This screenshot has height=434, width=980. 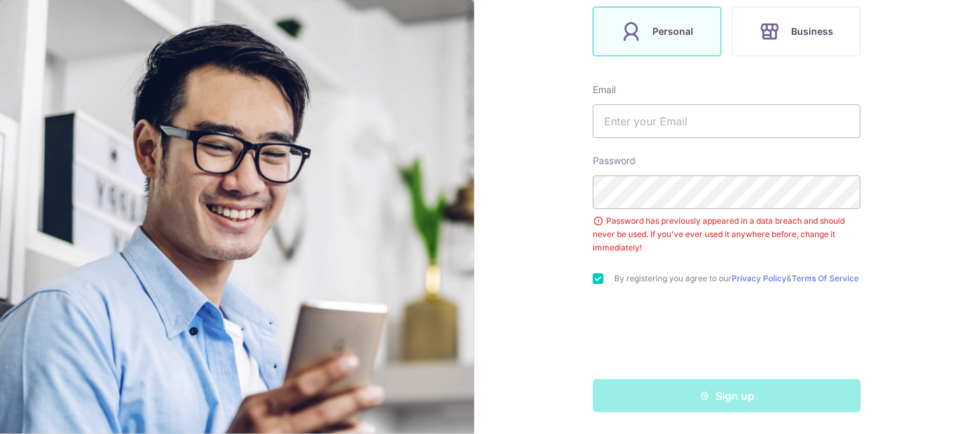 What do you see at coordinates (796, 31) in the screenshot?
I see `a: Business` at bounding box center [796, 31].